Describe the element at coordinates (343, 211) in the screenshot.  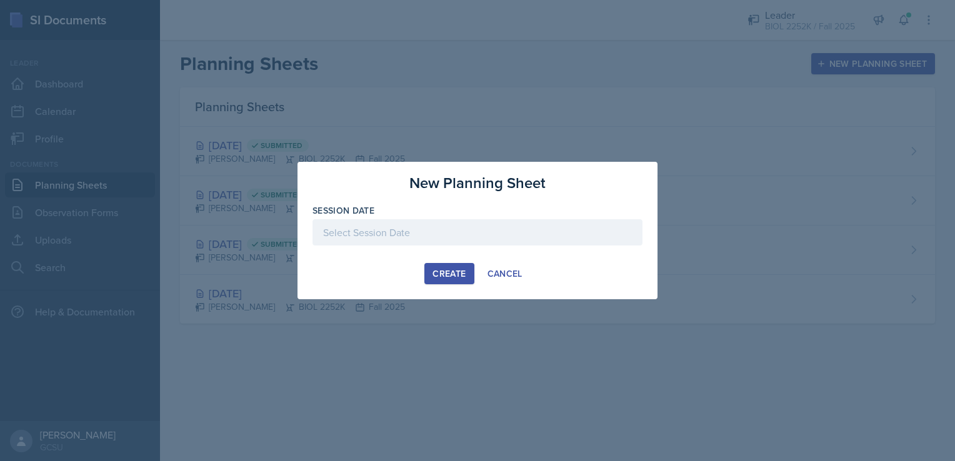
I see `label: Session Date` at that location.